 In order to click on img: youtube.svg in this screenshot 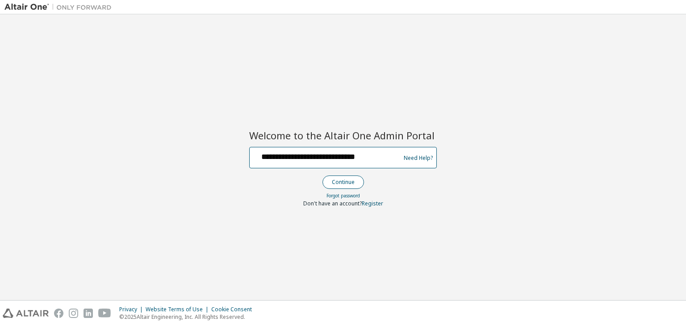, I will do `click(105, 313)`.